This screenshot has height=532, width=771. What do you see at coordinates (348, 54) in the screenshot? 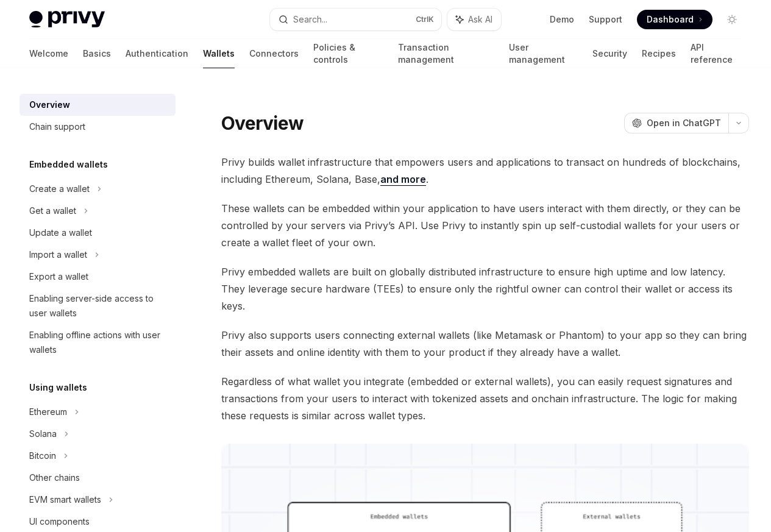
I see `a: Policies & controls` at bounding box center [348, 54].